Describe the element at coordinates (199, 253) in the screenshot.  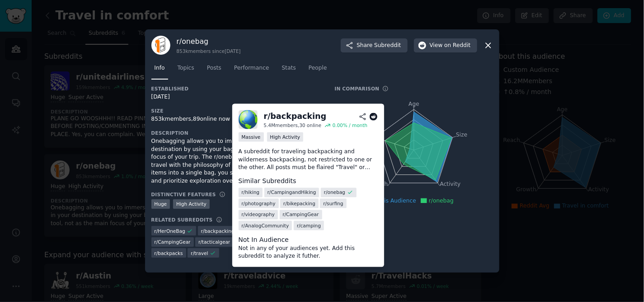
I see `span: r/ travel` at that location.